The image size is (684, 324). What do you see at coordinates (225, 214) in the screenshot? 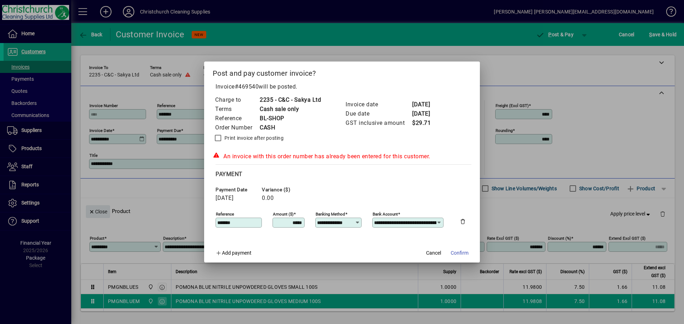
I see `mat-label: Reference` at bounding box center [225, 214].